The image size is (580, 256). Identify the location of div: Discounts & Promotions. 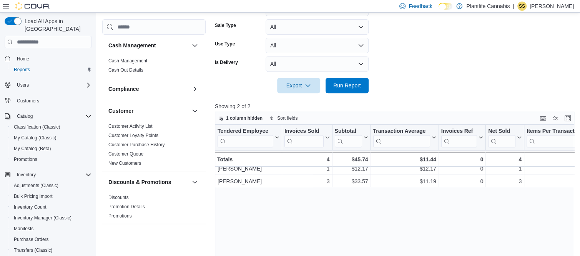
(154, 208).